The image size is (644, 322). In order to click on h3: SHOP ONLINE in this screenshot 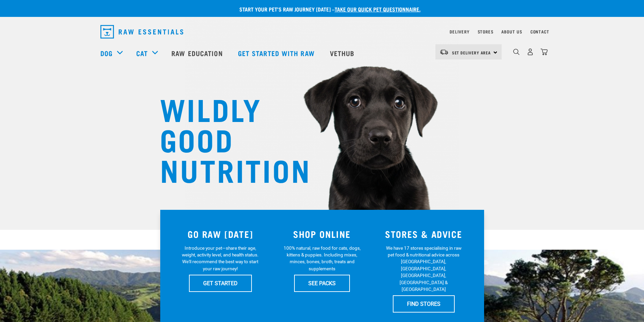, I will do `click(322, 234)`.